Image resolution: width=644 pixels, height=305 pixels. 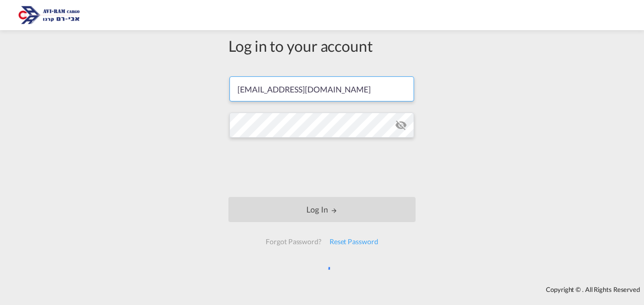 I want to click on input: Enter email/phone number, so click(x=322, y=89).